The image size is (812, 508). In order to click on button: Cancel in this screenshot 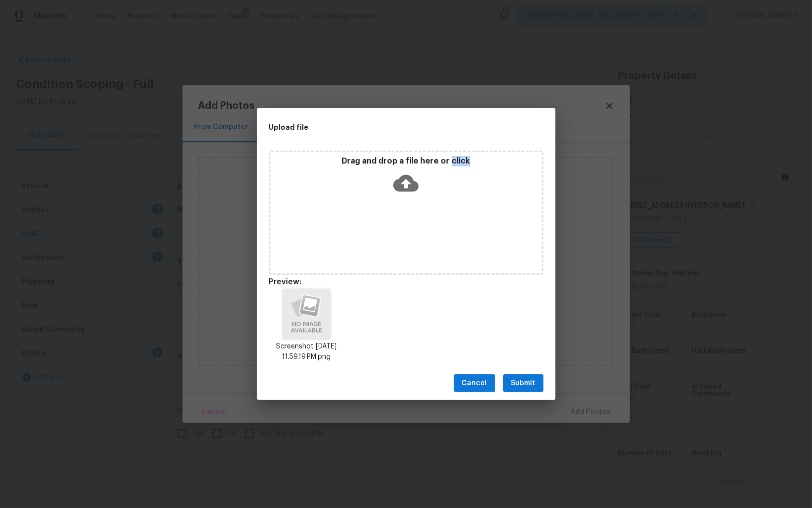, I will do `click(474, 383)`.